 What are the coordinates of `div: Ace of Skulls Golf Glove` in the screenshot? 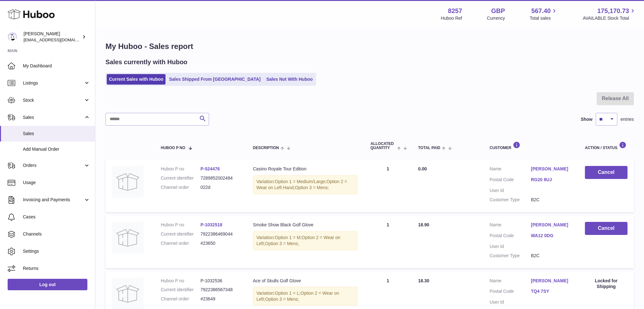 It's located at (305, 281).